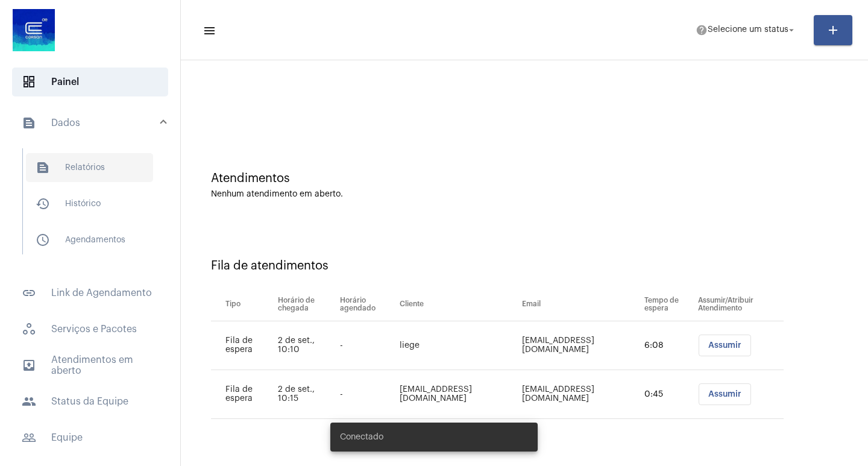 The width and height of the screenshot is (868, 466). Describe the element at coordinates (306, 394) in the screenshot. I see `td: 2 de set., 10:15` at that location.